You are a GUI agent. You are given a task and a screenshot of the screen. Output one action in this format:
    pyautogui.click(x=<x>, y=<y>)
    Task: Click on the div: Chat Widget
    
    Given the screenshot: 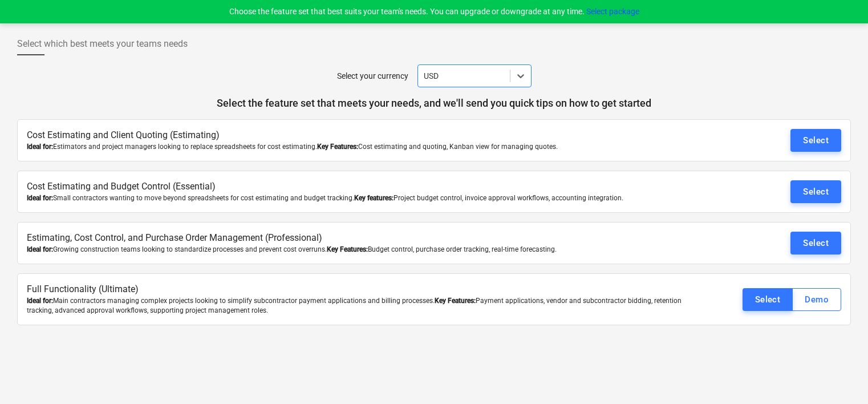 What is the action you would take?
    pyautogui.click(x=840, y=377)
    